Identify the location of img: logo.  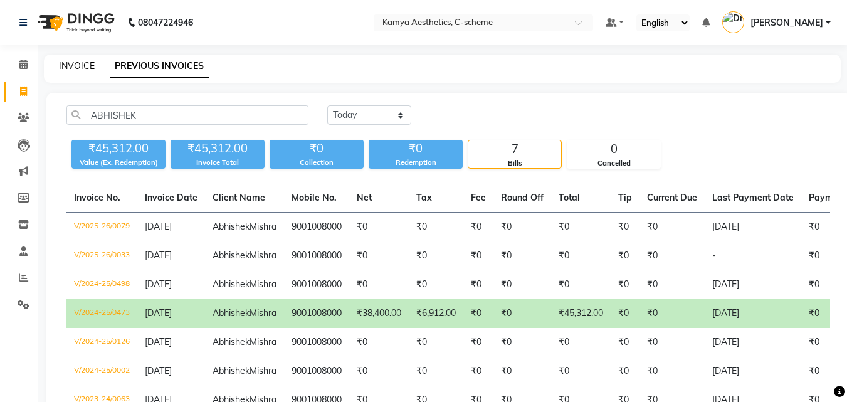
(75, 23).